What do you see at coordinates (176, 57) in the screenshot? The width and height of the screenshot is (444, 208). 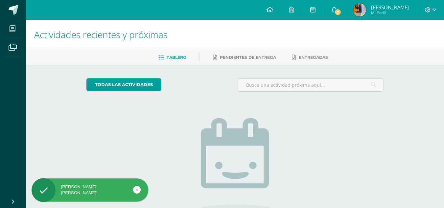 I see `span: Tablero` at bounding box center [176, 57].